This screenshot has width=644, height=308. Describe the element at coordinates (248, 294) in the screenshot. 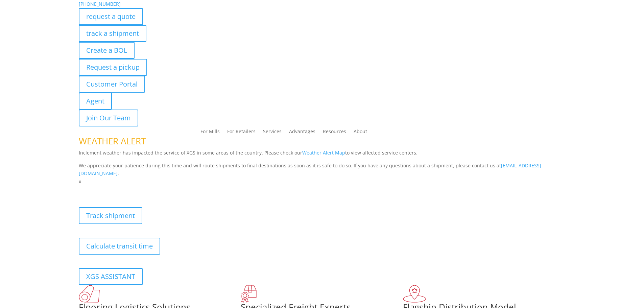

I see `img: xgs-icon-focused-on-flooring-red` at that location.